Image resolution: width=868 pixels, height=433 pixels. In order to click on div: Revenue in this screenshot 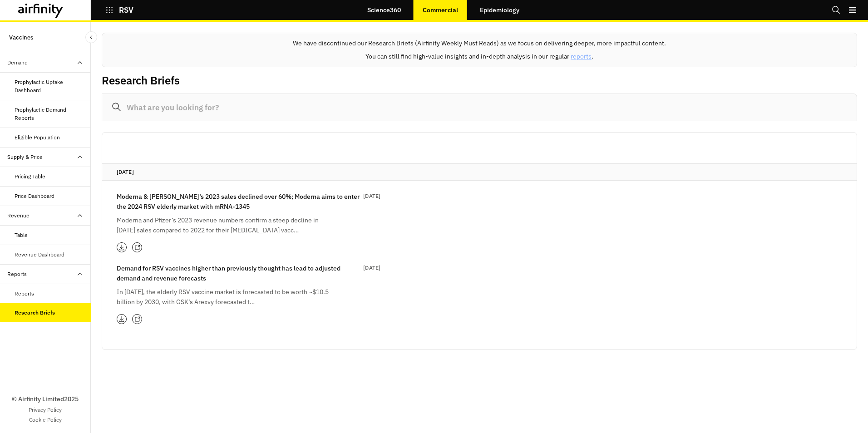, I will do `click(18, 216)`.